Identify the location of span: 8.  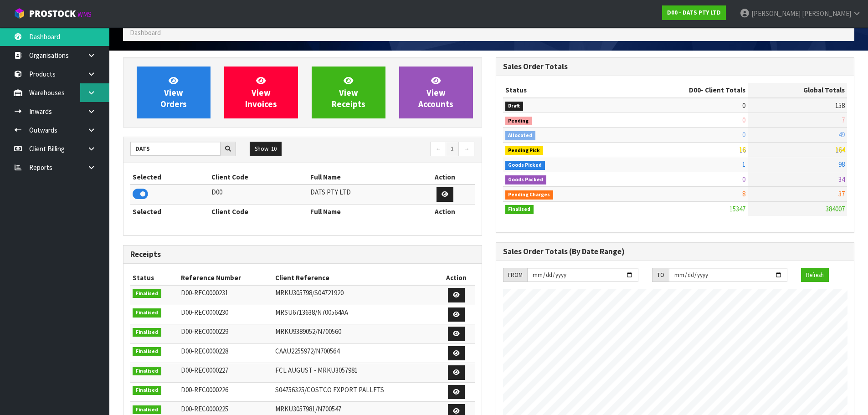
(743, 194).